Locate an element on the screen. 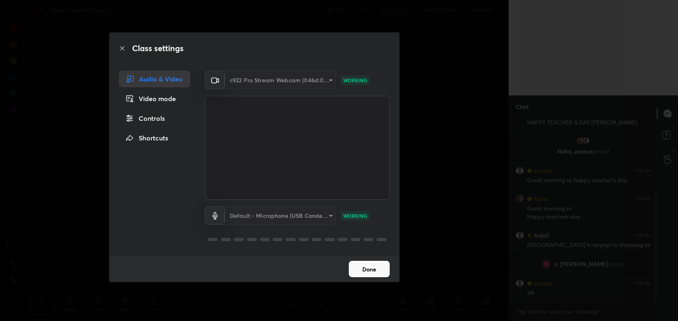 The height and width of the screenshot is (321, 678). div: Audio & Video is located at coordinates (155, 79).